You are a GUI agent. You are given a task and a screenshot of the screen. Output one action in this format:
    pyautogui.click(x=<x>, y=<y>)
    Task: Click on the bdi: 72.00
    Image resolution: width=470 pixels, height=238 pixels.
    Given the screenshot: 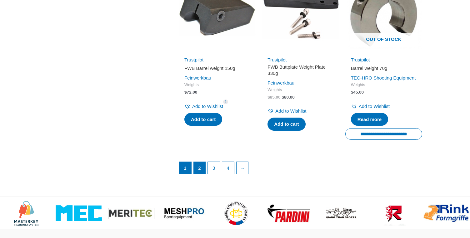 What is the action you would take?
    pyautogui.click(x=191, y=92)
    